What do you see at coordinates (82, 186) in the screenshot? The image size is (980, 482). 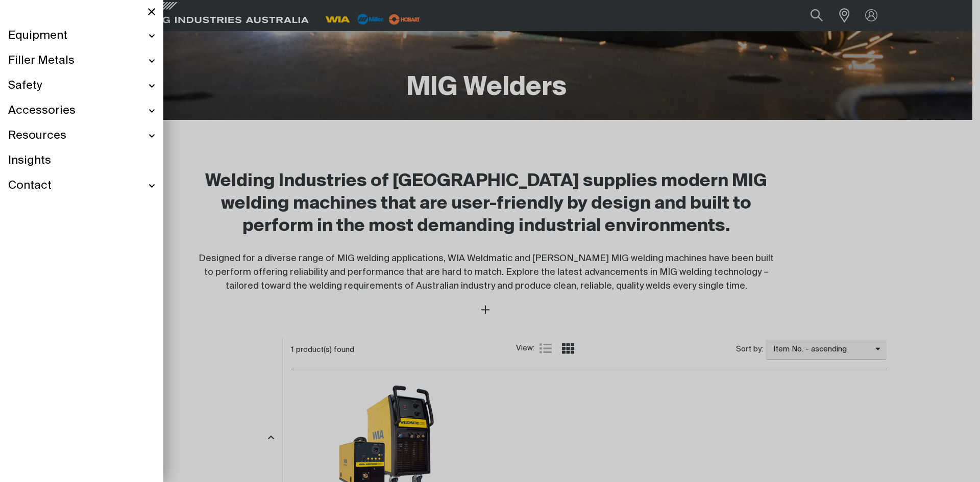 I see `a: Contact` at bounding box center [82, 186].